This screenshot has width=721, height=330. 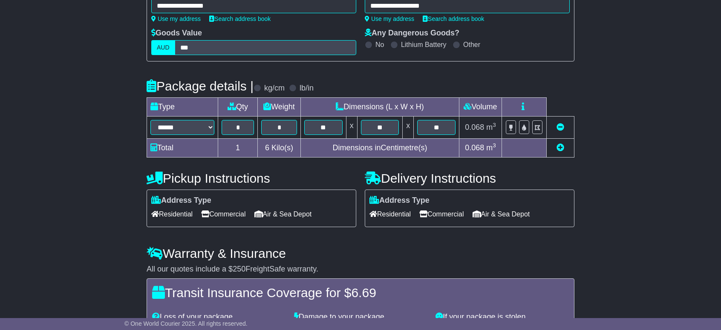 I want to click on label: Any Dangerous Goods?, so click(x=412, y=33).